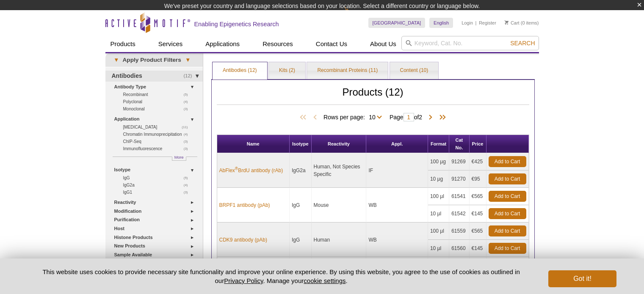 This screenshot has width=644, height=294. I want to click on a: Kits (2), so click(287, 71).